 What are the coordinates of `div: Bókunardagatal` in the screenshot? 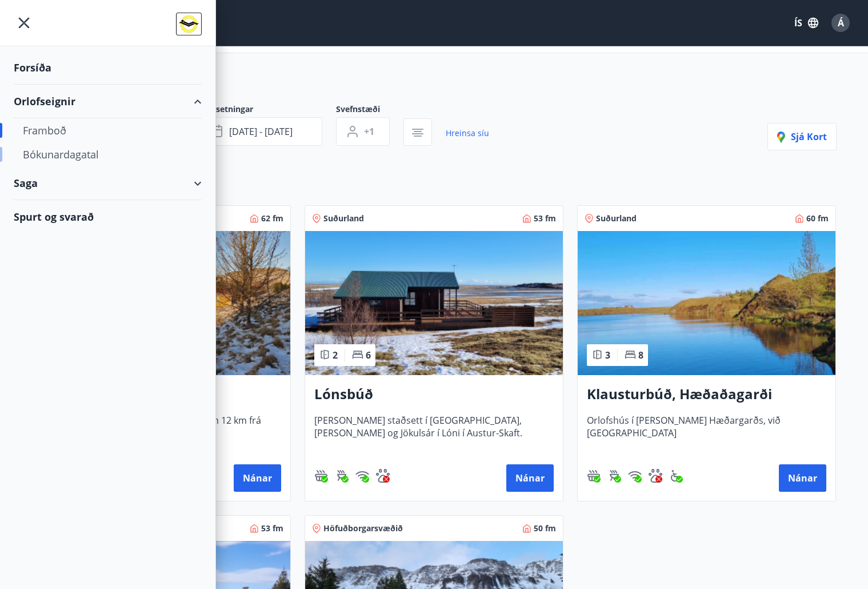 It's located at (107, 154).